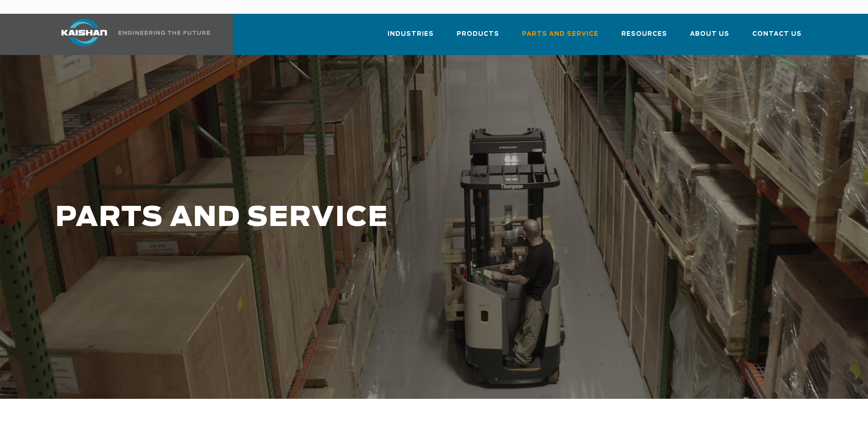 The image size is (868, 441). What do you see at coordinates (561, 34) in the screenshot?
I see `span: Parts and Service` at bounding box center [561, 34].